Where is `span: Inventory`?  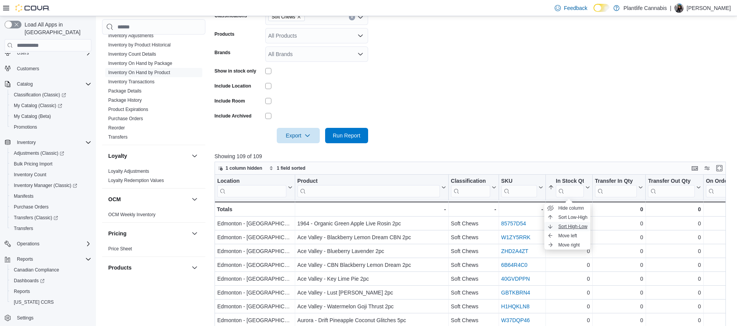
span: Inventory is located at coordinates (53, 142).